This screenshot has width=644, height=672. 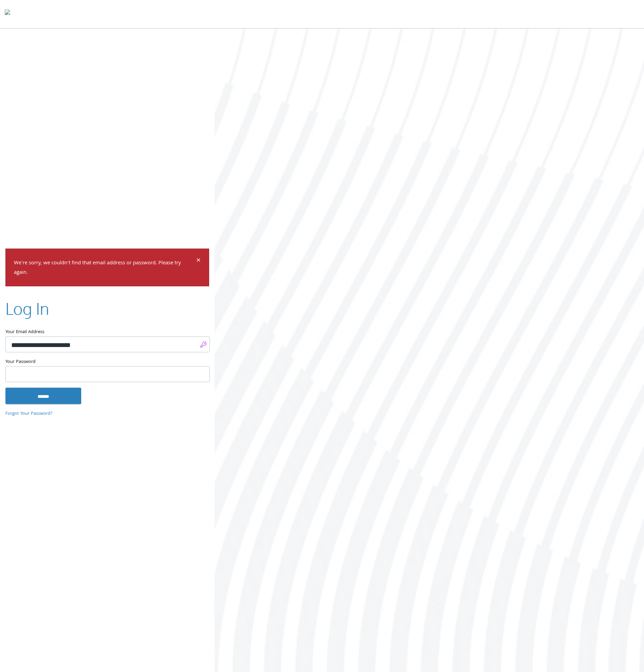 I want to click on a: Forgot Your Password?, so click(x=29, y=413).